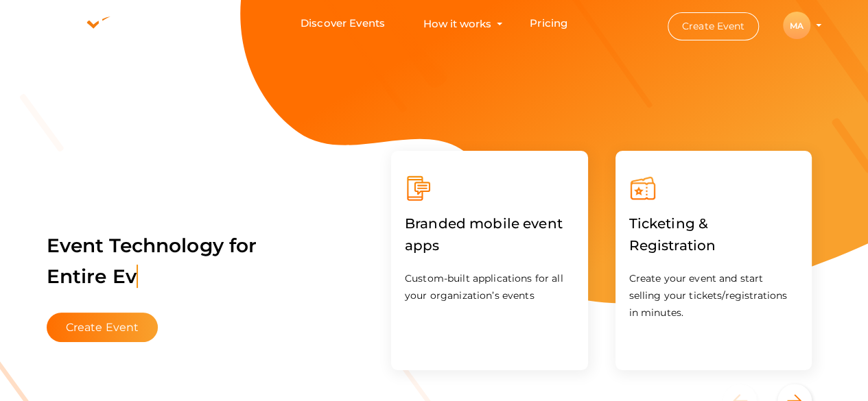  Describe the element at coordinates (713, 235) in the screenshot. I see `label: Ticketing & Registration` at that location.